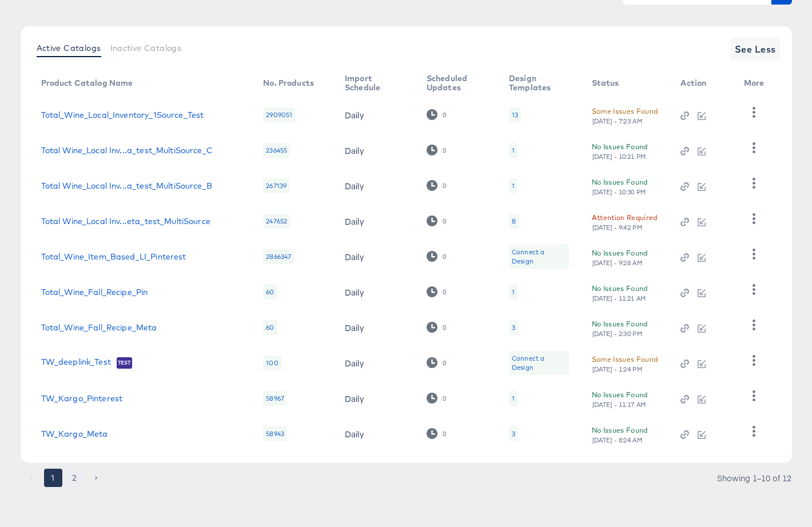 The width and height of the screenshot is (812, 527). What do you see at coordinates (64, 478) in the screenshot?
I see `nav: pagination navigation` at bounding box center [64, 478].